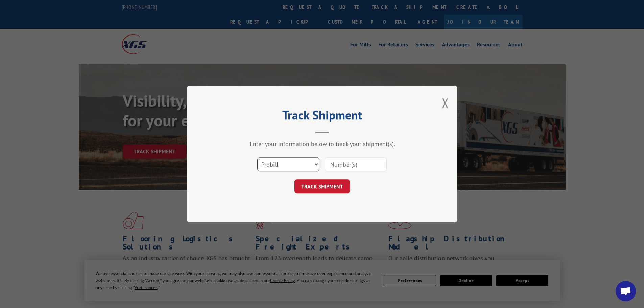 This screenshot has width=644, height=308. I want to click on h2: Track Shipment, so click(322, 117).